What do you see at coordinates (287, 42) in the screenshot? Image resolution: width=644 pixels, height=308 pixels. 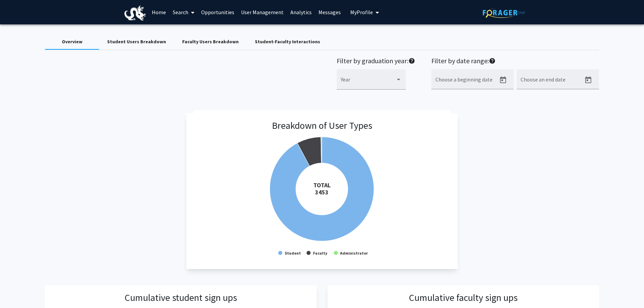 I see `div: Student-Faculty Interactions` at bounding box center [287, 42].